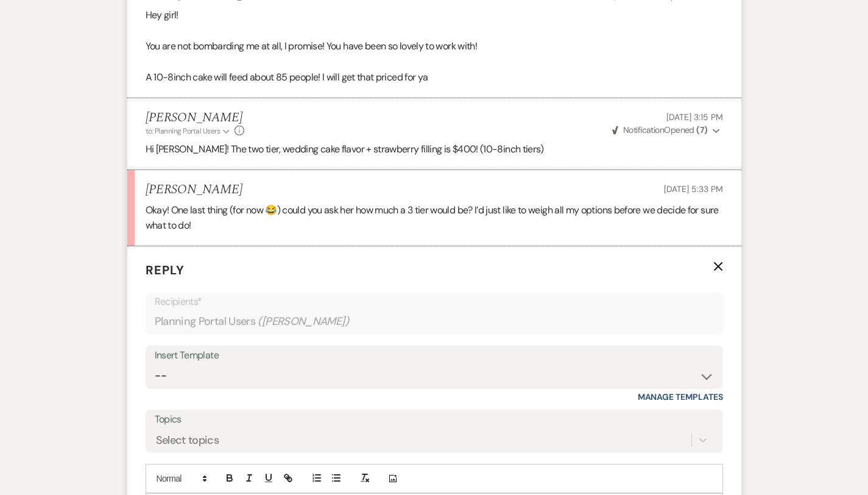  What do you see at coordinates (434, 302) in the screenshot?
I see `p: Recipients*` at bounding box center [434, 302].